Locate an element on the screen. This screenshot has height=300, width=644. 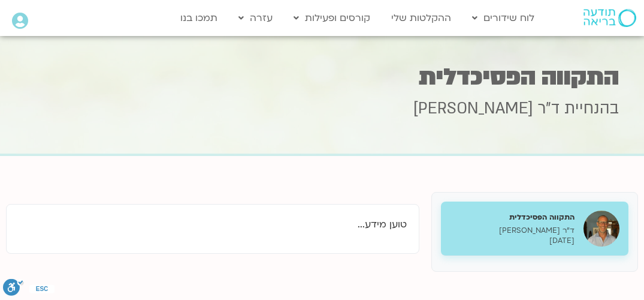
img: התקווה הפסיכדלית is located at coordinates (602, 228).